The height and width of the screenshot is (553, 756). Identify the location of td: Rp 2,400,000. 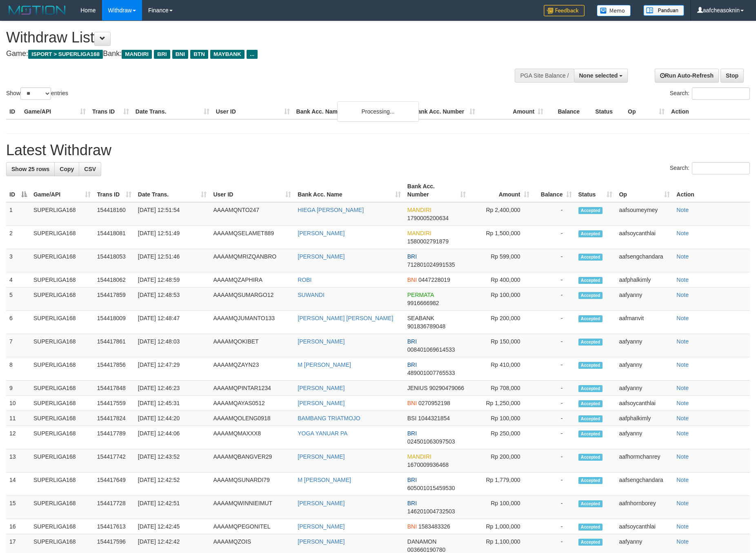
(501, 214).